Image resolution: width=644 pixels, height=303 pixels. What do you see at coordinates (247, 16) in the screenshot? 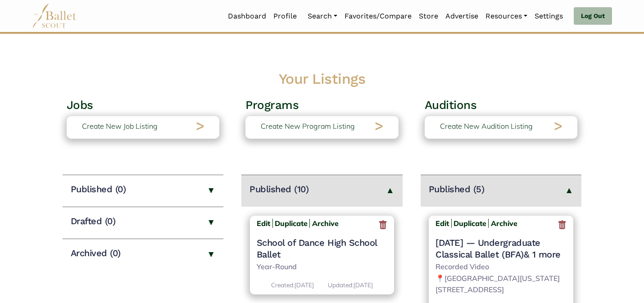
I see `a: Dashboard` at bounding box center [247, 16].